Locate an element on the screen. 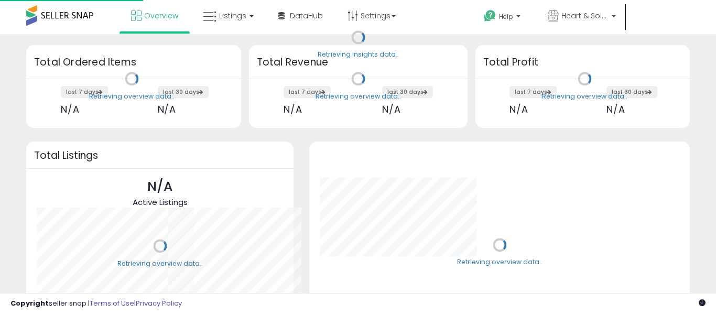 This screenshot has width=716, height=314. span: Overview is located at coordinates (161, 16).